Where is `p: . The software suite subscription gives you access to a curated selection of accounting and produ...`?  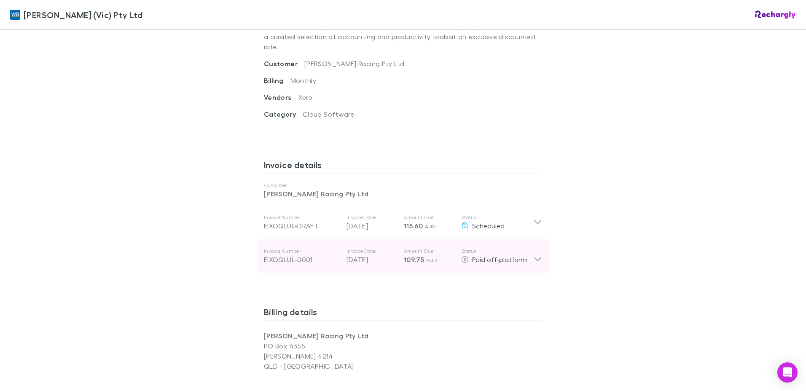
p: . The software suite subscription gives you access to a curated selection of accounting and produ... is located at coordinates (403, 37).